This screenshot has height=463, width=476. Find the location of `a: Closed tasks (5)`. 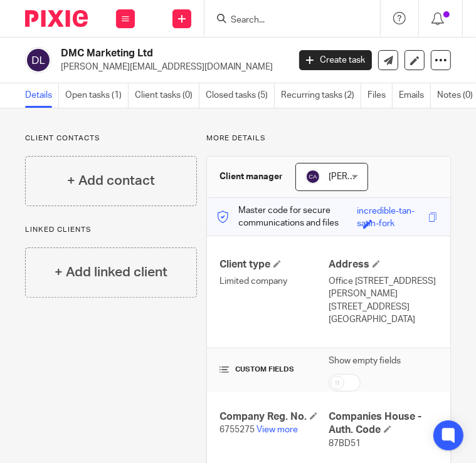

a: Closed tasks (5) is located at coordinates (240, 95).